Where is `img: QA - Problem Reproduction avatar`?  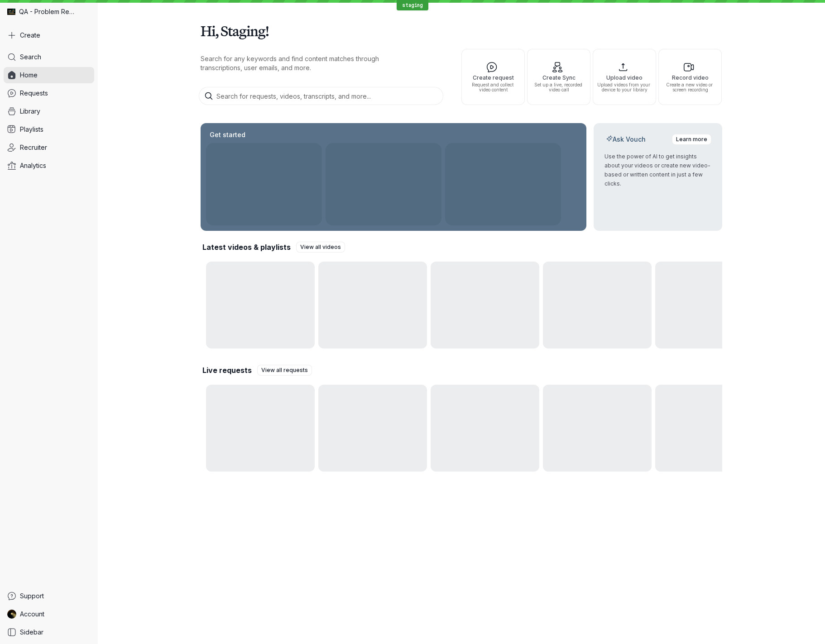 img: QA - Problem Reproduction avatar is located at coordinates (11, 12).